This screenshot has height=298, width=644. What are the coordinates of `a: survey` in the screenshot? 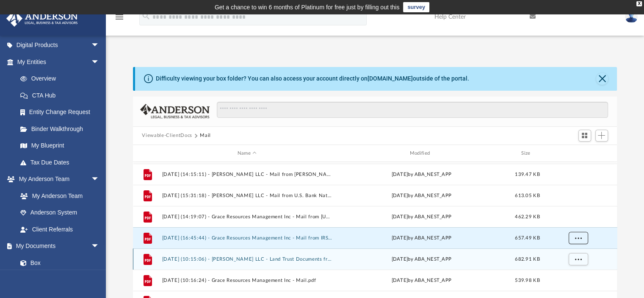 It's located at (416, 7).